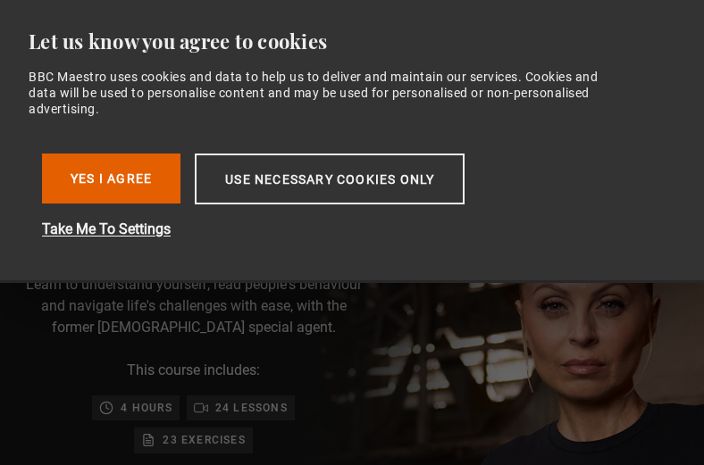 The image size is (704, 465). What do you see at coordinates (345, 41) in the screenshot?
I see `div: Let us know you agree to cookies` at bounding box center [345, 41].